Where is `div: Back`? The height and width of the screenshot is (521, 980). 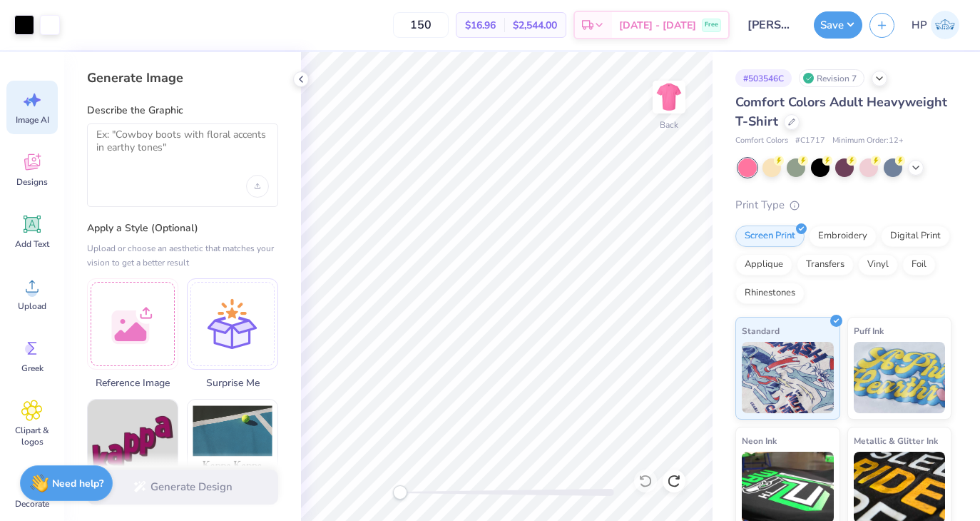
div: Back is located at coordinates (669, 125).